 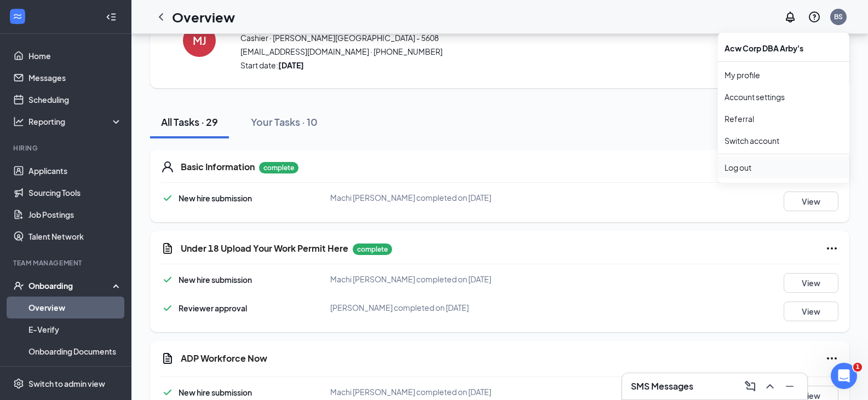 I want to click on svg: Collapse, so click(x=111, y=17).